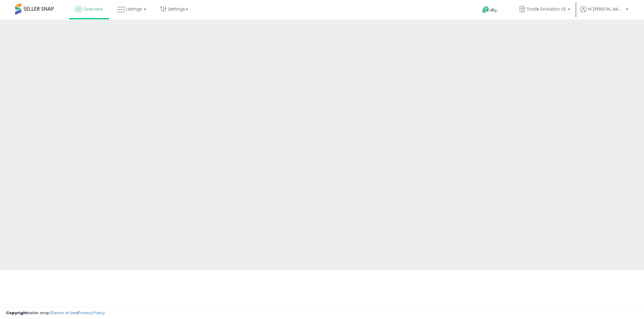 Image resolution: width=644 pixels, height=319 pixels. Describe the element at coordinates (134, 9) in the screenshot. I see `span: Listings` at that location.